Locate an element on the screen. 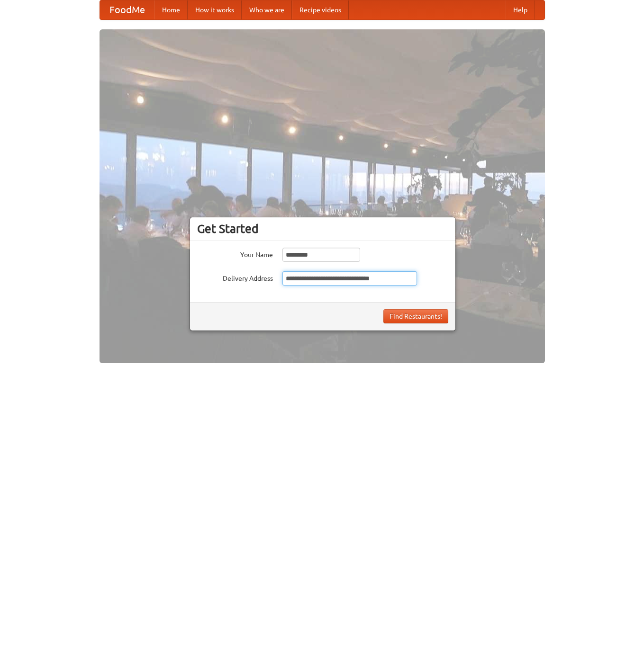 The height and width of the screenshot is (670, 644). a: Who we are is located at coordinates (267, 10).